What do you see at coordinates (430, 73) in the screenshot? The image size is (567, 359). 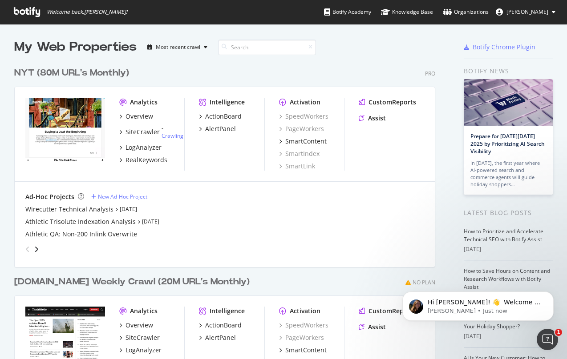 I see `div: Pro` at bounding box center [430, 73].